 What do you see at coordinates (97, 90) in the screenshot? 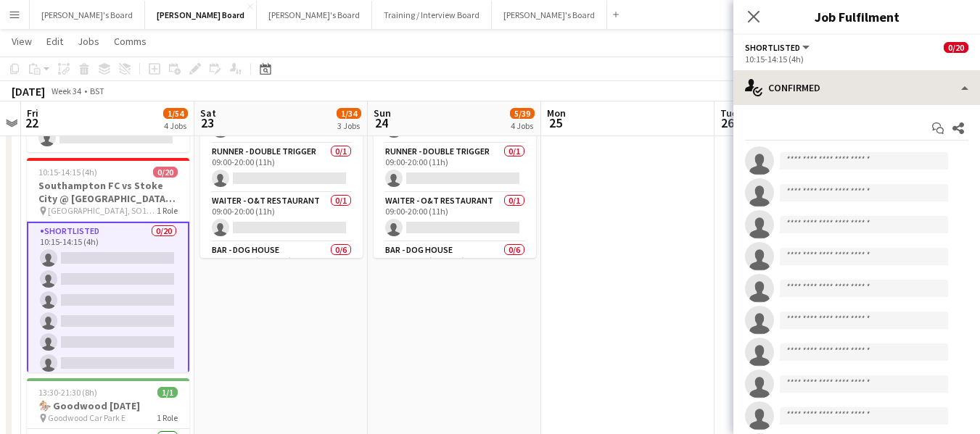
I see `div: BST` at bounding box center [97, 90].